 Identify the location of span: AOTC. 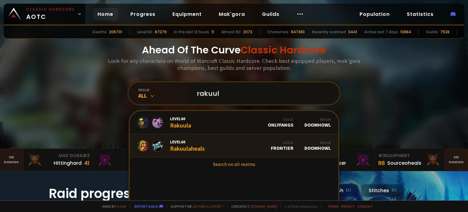
(51, 14).